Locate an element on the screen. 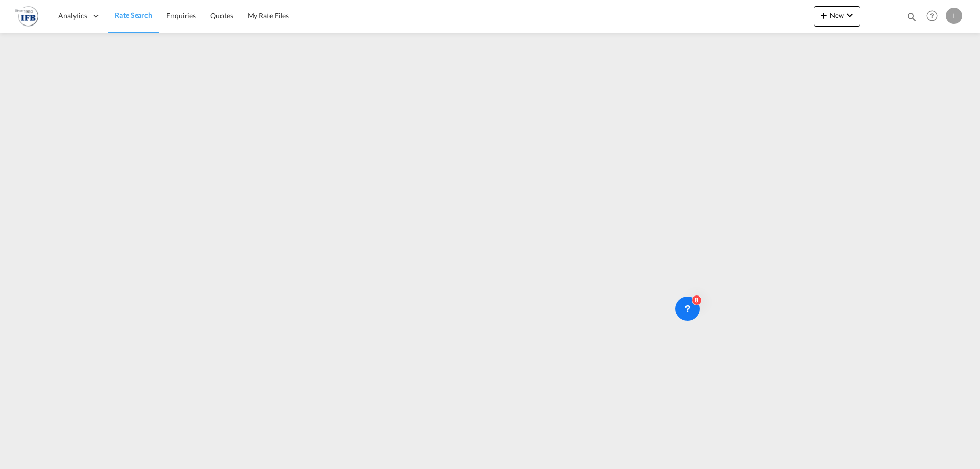 Image resolution: width=980 pixels, height=469 pixels. span: Enquiries is located at coordinates (181, 16).